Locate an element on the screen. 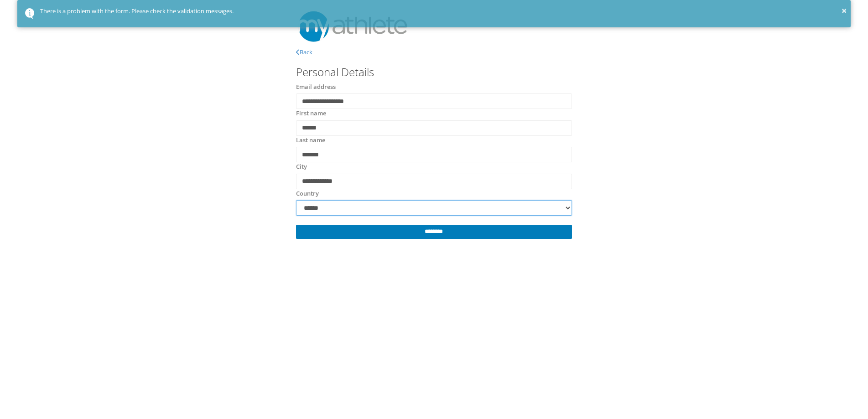 The image size is (868, 419). a: Back is located at coordinates (304, 52).